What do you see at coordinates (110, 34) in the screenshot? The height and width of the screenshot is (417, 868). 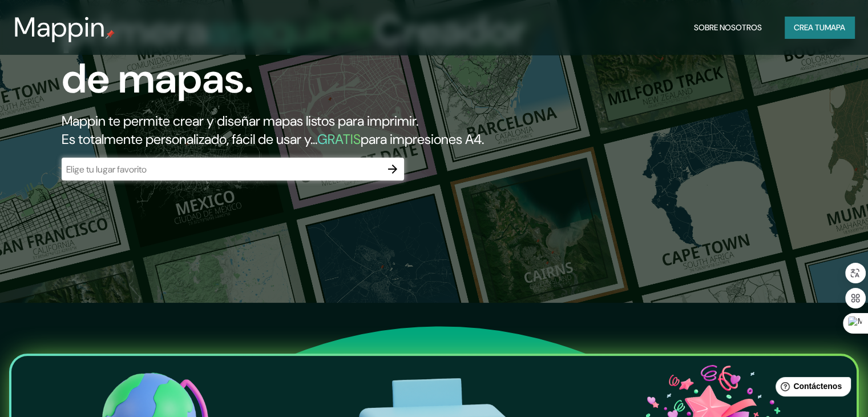 I see `img: pin de mapeo` at bounding box center [110, 34].